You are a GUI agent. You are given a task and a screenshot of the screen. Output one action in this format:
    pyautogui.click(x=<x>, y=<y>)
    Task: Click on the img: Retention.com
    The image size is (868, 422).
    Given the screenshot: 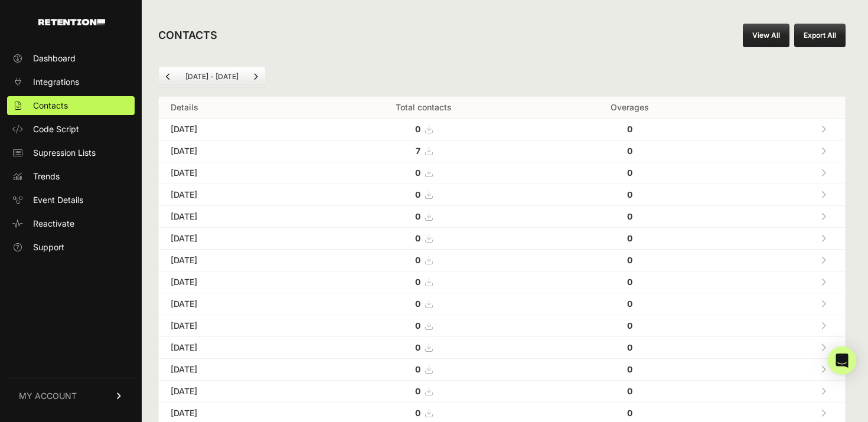 What is the action you would take?
    pyautogui.click(x=71, y=22)
    